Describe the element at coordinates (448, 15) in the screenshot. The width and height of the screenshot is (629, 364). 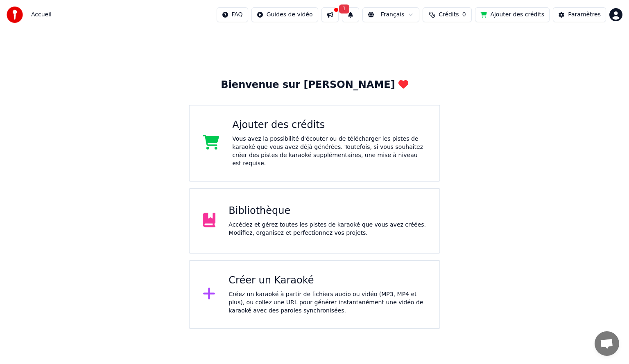
I see `span: Crédits` at that location.